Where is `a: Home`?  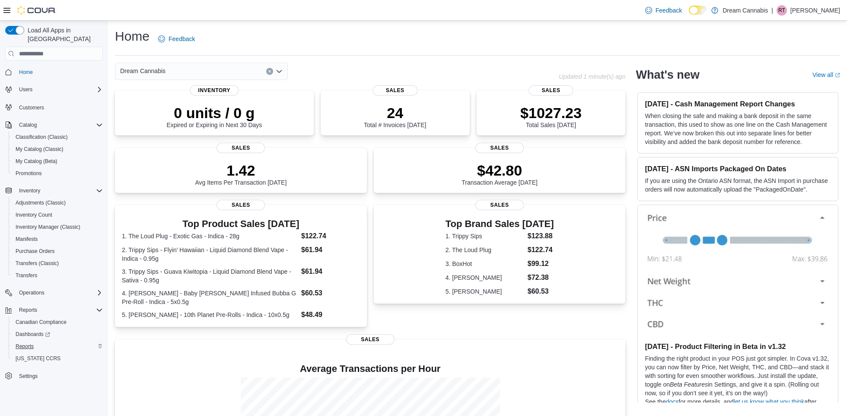
a: Home is located at coordinates (26, 72).